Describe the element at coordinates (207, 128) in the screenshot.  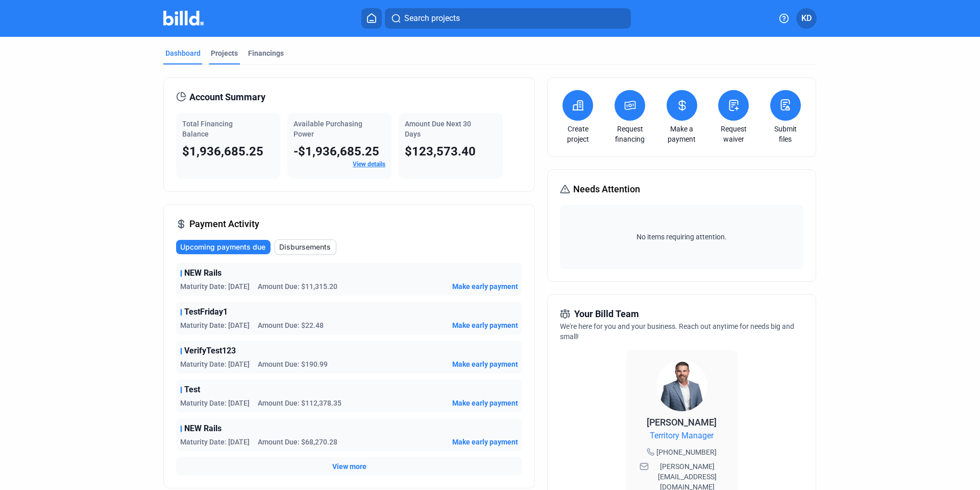
I see `span: Total Financing Balance` at that location.